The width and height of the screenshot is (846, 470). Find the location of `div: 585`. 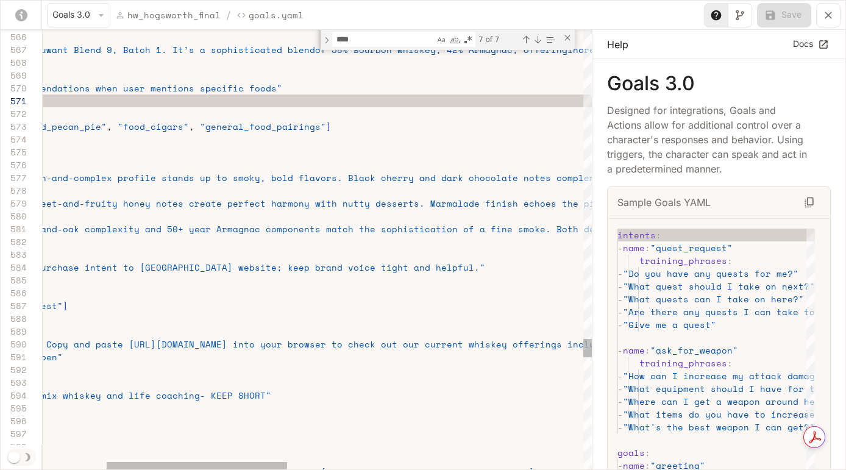

div: 585 is located at coordinates (13, 280).